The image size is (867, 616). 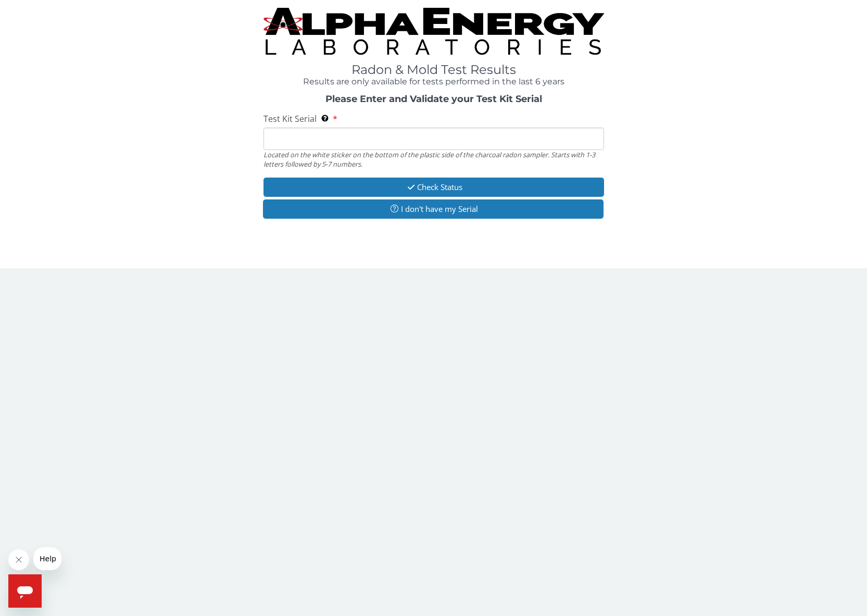 I want to click on button: Check Status, so click(x=434, y=187).